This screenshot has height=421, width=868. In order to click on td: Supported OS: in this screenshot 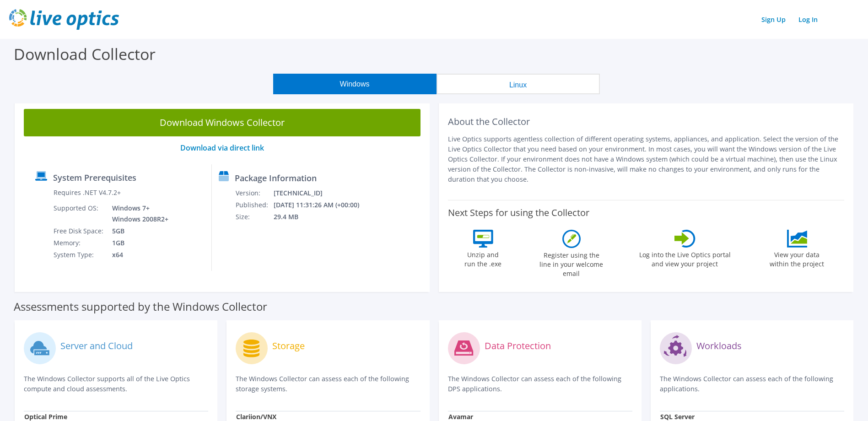, I will do `click(79, 214)`.